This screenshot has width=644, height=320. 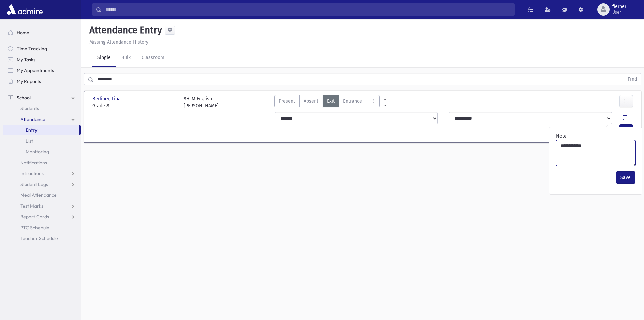 What do you see at coordinates (620, 12) in the screenshot?
I see `span: User` at bounding box center [620, 12].